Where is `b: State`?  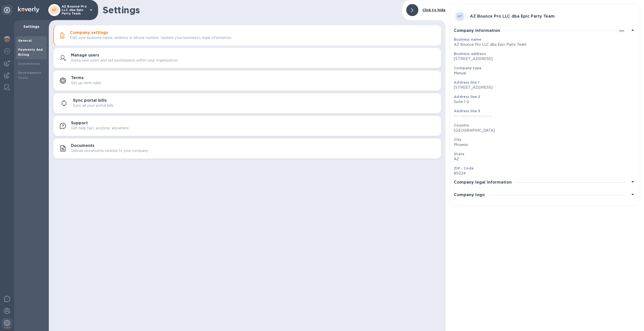
b: State is located at coordinates (459, 154).